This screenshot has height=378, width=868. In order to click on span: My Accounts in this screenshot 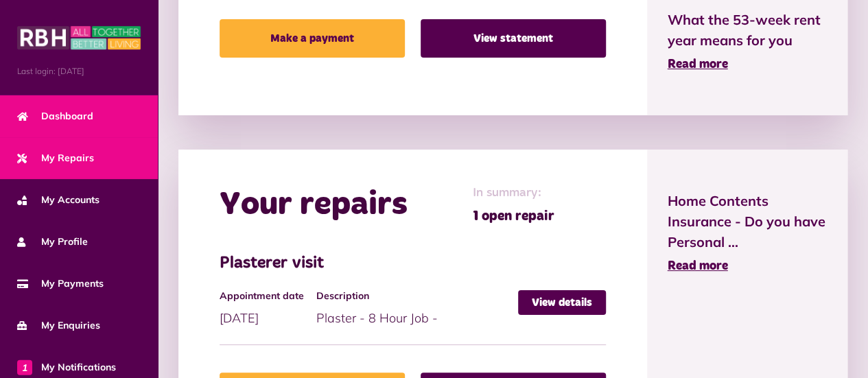, I will do `click(58, 200)`.